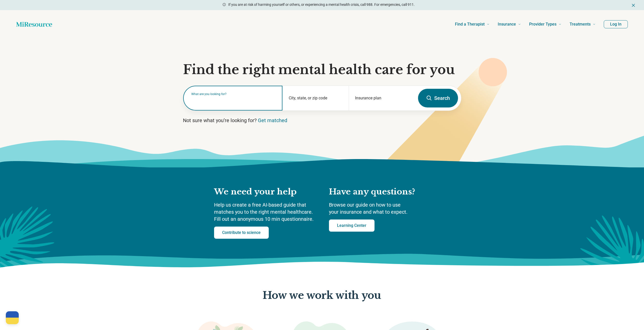  What do you see at coordinates (380, 192) in the screenshot?
I see `h2: Have any questions?` at bounding box center [380, 192].